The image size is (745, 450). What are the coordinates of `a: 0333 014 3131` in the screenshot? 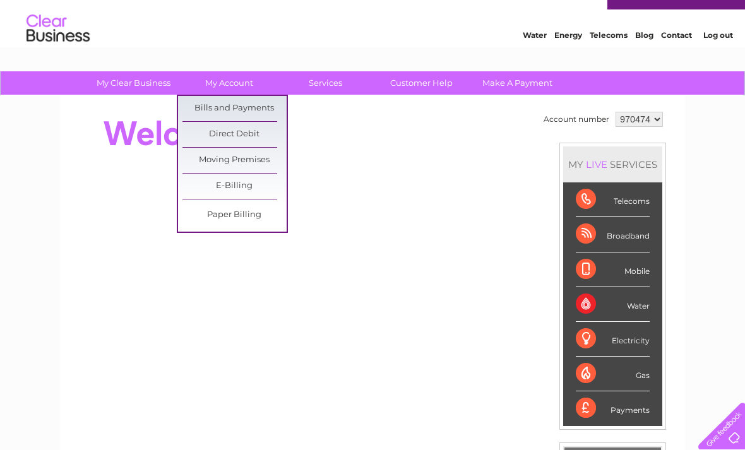 It's located at (551, 14).